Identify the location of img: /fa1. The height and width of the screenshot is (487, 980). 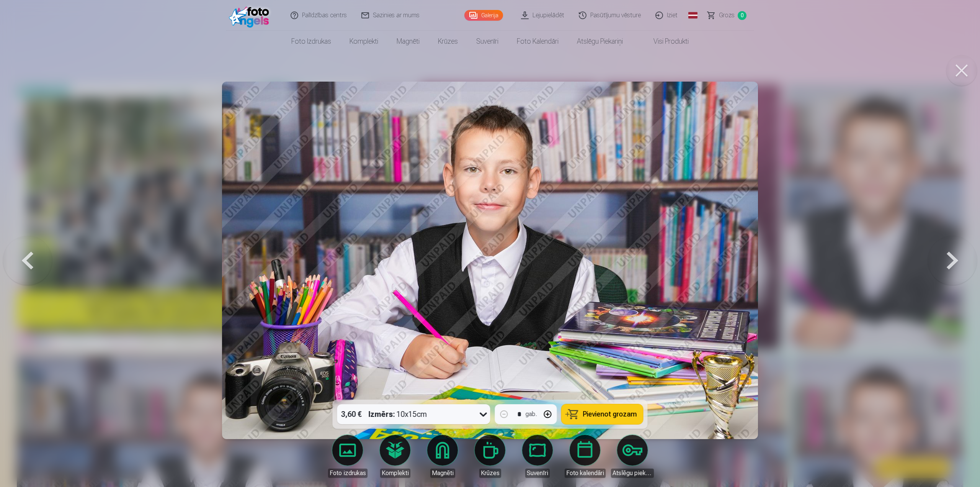
(251, 15).